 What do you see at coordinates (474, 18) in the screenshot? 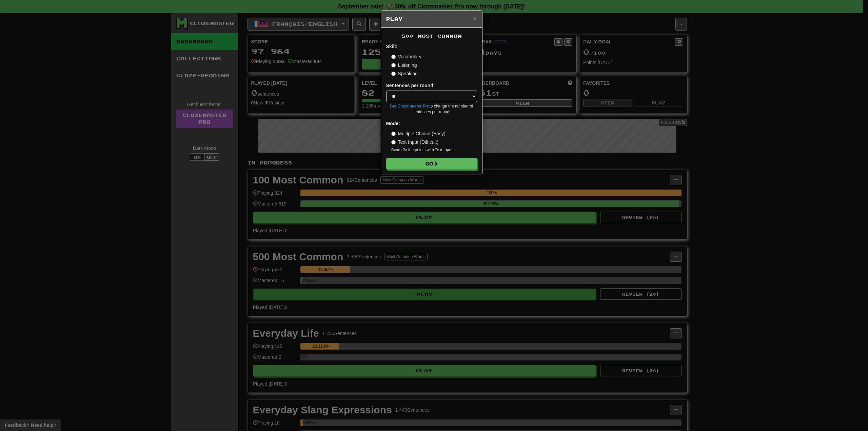
I see `button: Close` at bounding box center [474, 18].